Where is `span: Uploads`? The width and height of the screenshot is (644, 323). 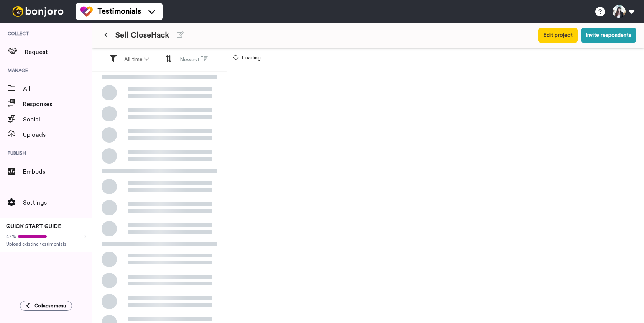
span: Uploads is located at coordinates (57, 135).